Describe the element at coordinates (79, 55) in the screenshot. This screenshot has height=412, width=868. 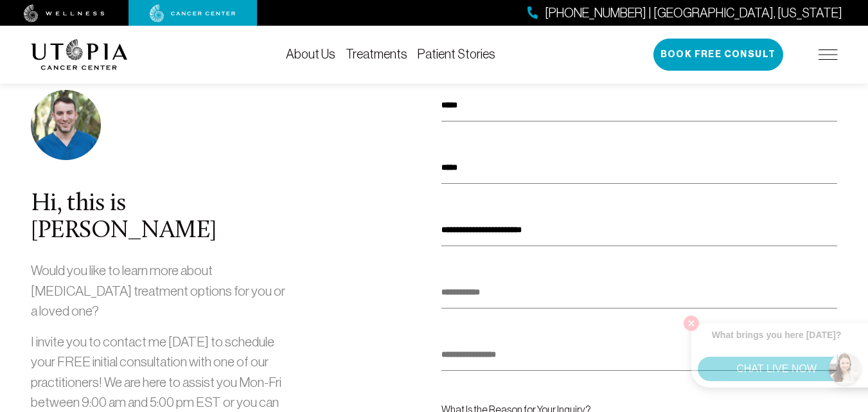
I see `img: logo` at that location.